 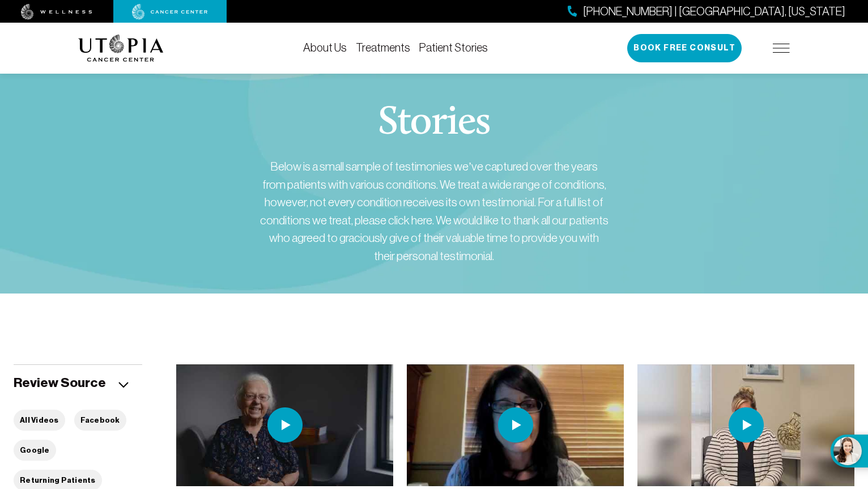 What do you see at coordinates (453, 48) in the screenshot?
I see `a: Patient Stories` at bounding box center [453, 48].